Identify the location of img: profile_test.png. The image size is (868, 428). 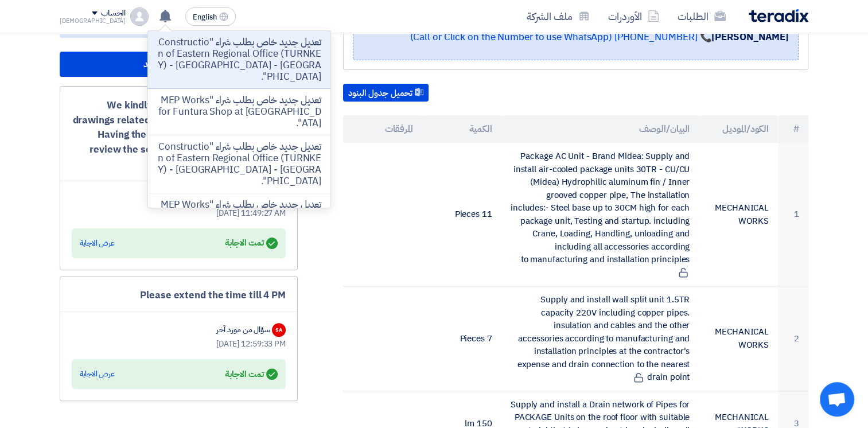
(139, 16).